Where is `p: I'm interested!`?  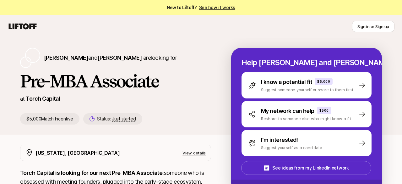
p: I'm interested! is located at coordinates (279, 140).